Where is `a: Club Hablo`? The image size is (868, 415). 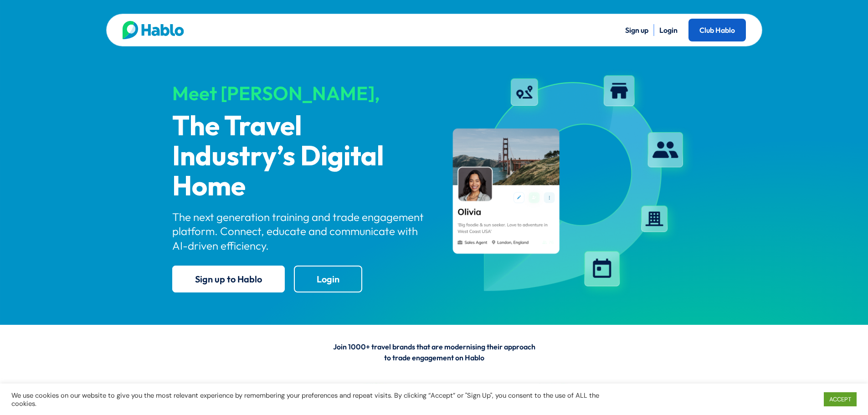
a: Club Hablo is located at coordinates (718, 30).